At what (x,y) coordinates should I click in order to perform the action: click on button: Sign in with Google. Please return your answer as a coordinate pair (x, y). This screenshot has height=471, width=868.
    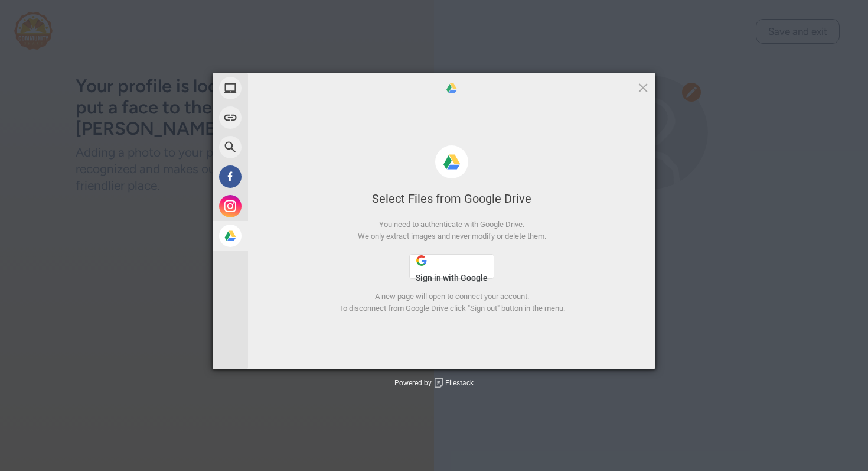
    Looking at the image, I should click on (451, 267).